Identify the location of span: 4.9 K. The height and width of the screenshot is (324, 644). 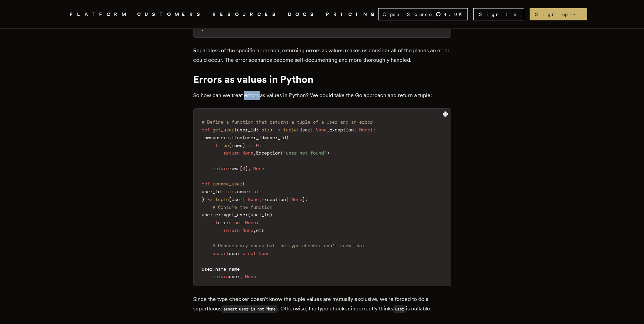
(455, 14).